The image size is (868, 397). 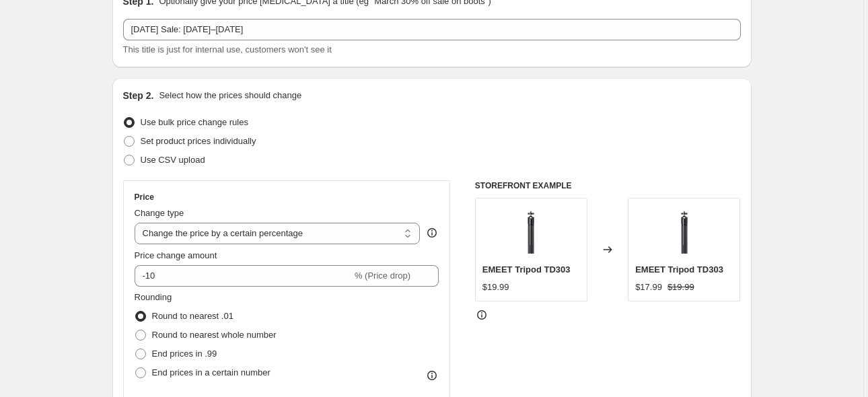 I want to click on span: Change type, so click(x=159, y=213).